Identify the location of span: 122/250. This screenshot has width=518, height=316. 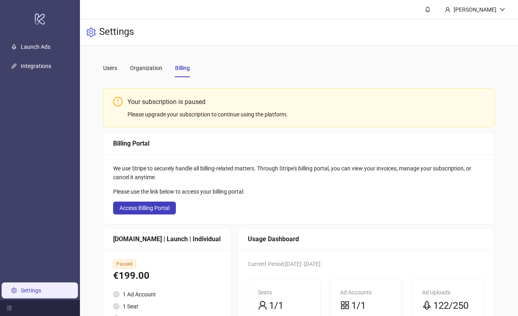
(451, 306).